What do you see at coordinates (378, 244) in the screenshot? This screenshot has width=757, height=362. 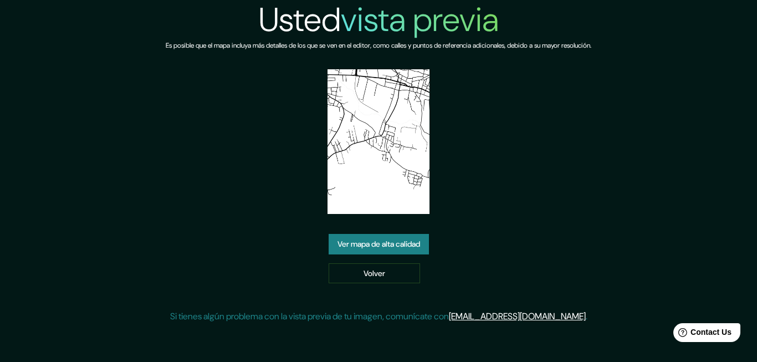 I see `a: Ver mapa de alta calidad` at bounding box center [378, 244].